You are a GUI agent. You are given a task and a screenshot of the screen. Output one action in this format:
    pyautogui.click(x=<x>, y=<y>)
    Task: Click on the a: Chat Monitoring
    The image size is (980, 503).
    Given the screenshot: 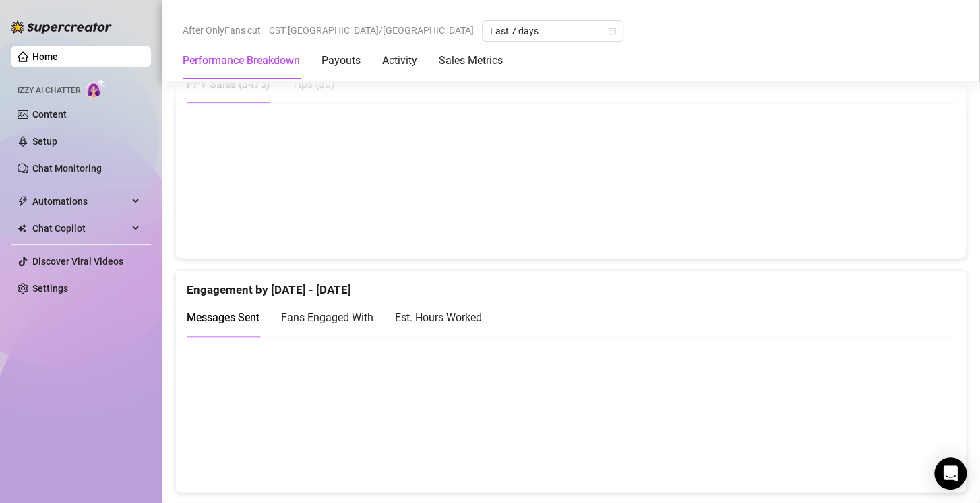 What is the action you would take?
    pyautogui.click(x=67, y=169)
    